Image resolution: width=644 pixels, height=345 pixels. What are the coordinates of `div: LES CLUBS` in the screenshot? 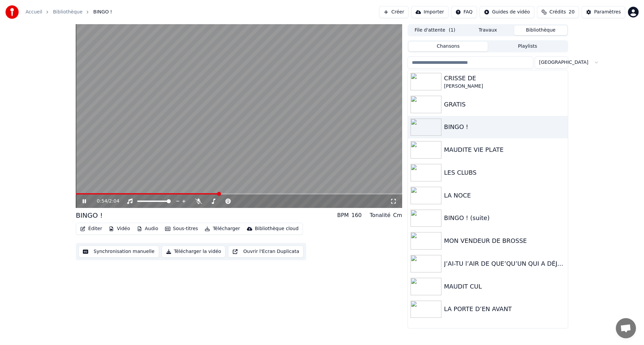 It's located at (505, 173).